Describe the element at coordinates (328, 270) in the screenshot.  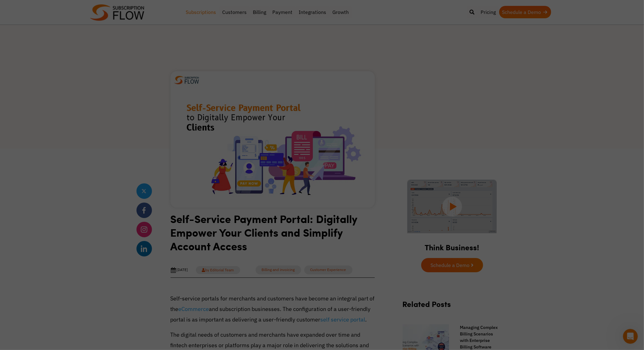
I see `a: Customer Experience` at that location.